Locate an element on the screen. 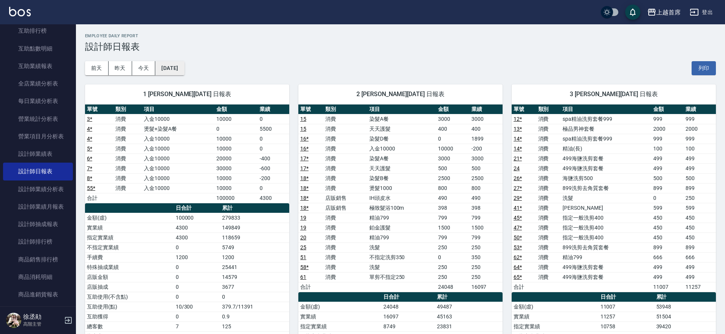  img: Logo is located at coordinates (20, 11).